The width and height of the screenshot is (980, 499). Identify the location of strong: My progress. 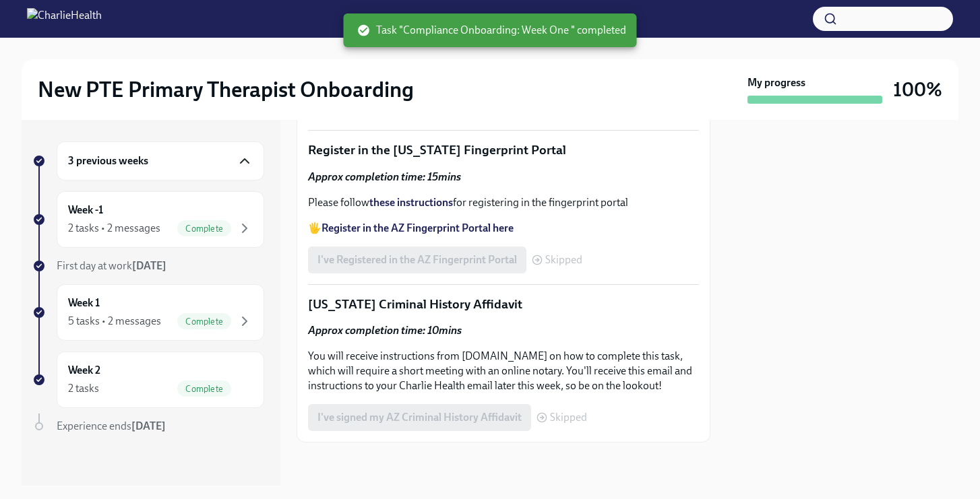
(776, 83).